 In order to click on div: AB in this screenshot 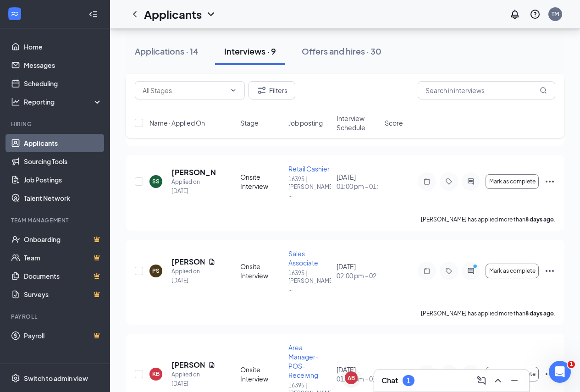, I will do `click(351, 378)`.